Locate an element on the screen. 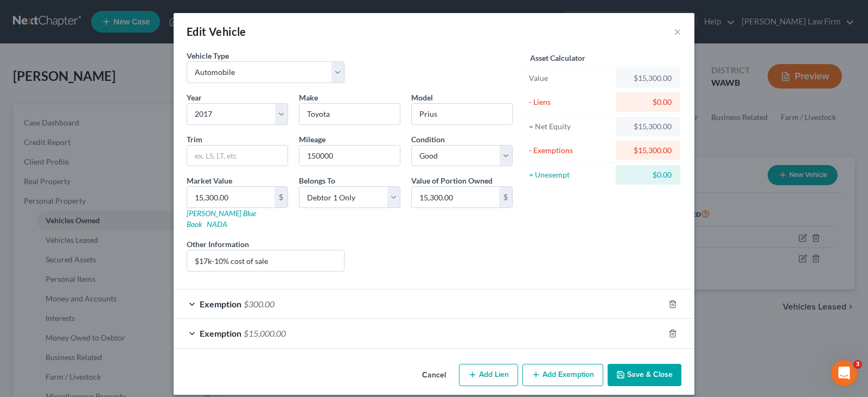 This screenshot has height=397, width=868. div: = Unexempt is located at coordinates (569, 175).